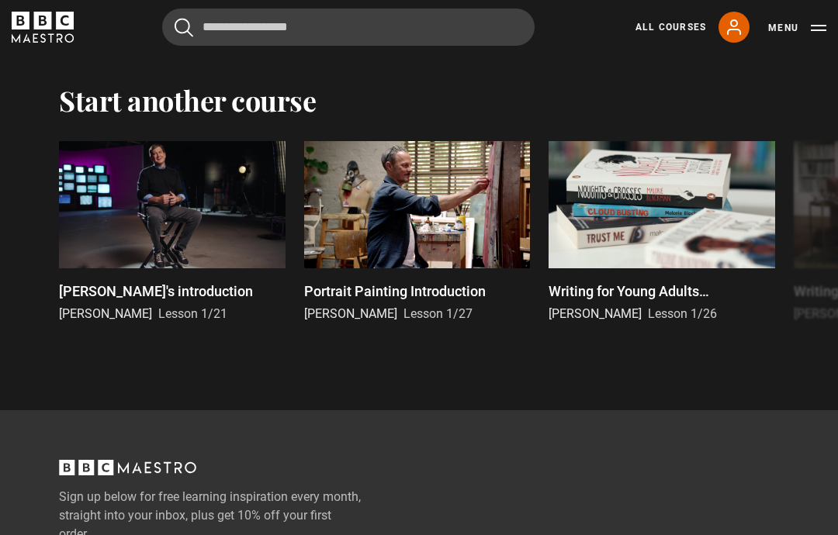  What do you see at coordinates (670, 27) in the screenshot?
I see `a: All Courses` at bounding box center [670, 27].